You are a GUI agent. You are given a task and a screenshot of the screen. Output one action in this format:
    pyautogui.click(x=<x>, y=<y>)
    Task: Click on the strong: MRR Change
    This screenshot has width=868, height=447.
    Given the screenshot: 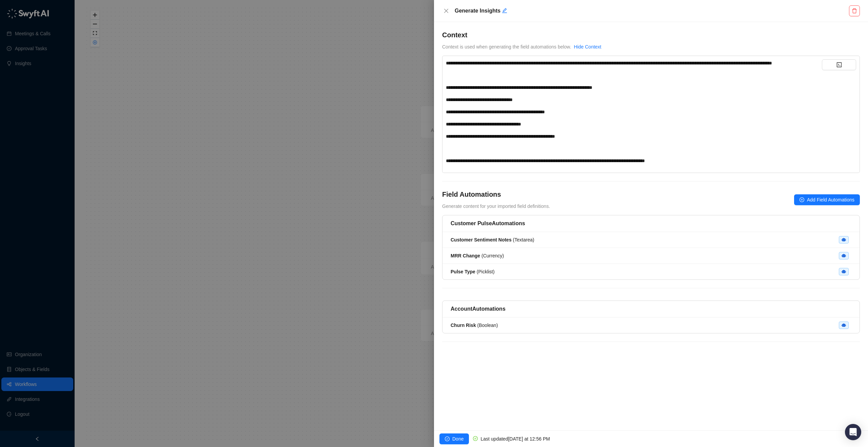 What is the action you would take?
    pyautogui.click(x=465, y=256)
    